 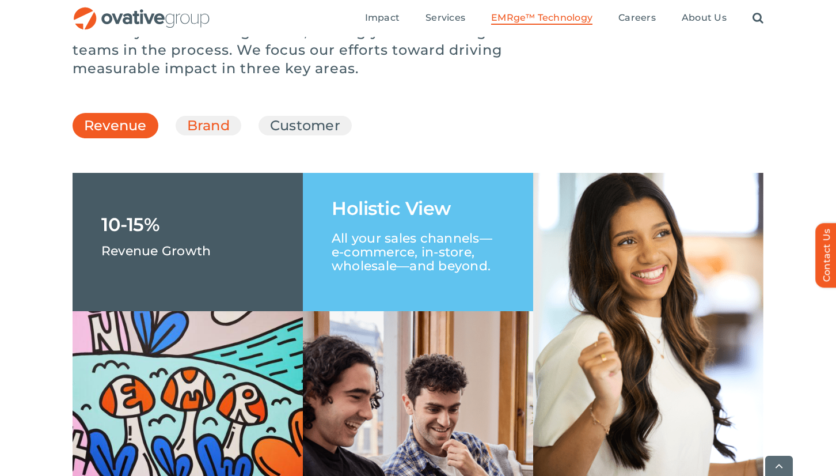 I want to click on a: Customer, so click(x=305, y=125).